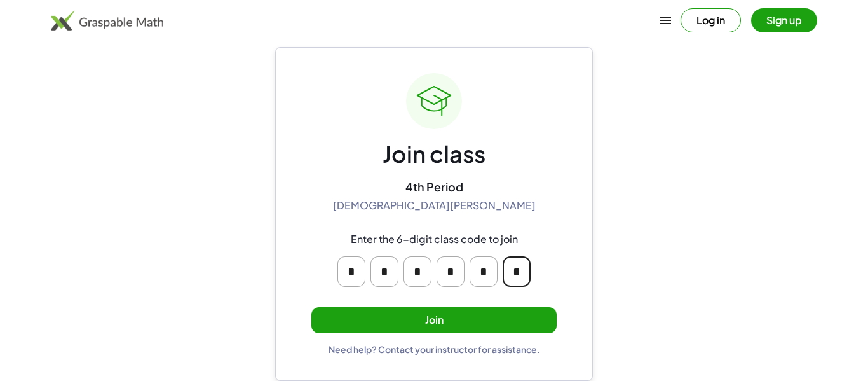 The width and height of the screenshot is (868, 381). What do you see at coordinates (450, 272) in the screenshot?
I see `input: Please enter OTP character 4` at bounding box center [450, 272].